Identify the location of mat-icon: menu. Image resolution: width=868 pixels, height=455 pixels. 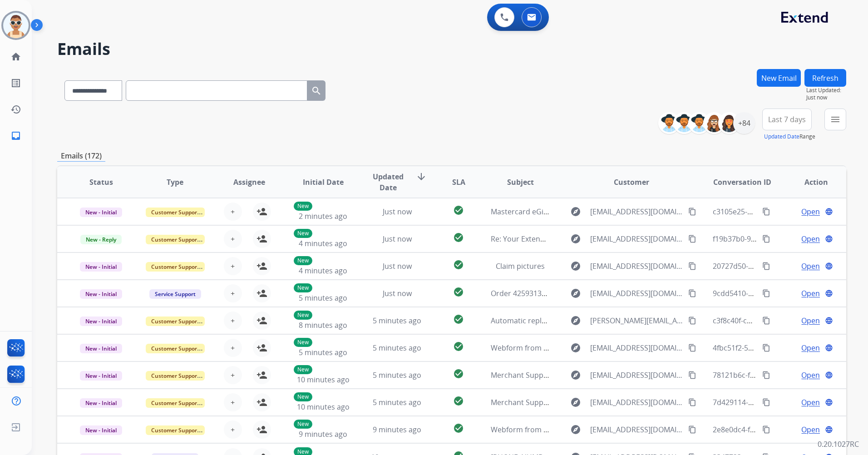
(835, 120).